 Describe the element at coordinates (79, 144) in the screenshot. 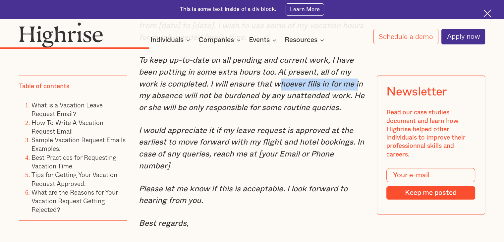

I see `a: Sample Vacation Request Emails Examples.` at that location.